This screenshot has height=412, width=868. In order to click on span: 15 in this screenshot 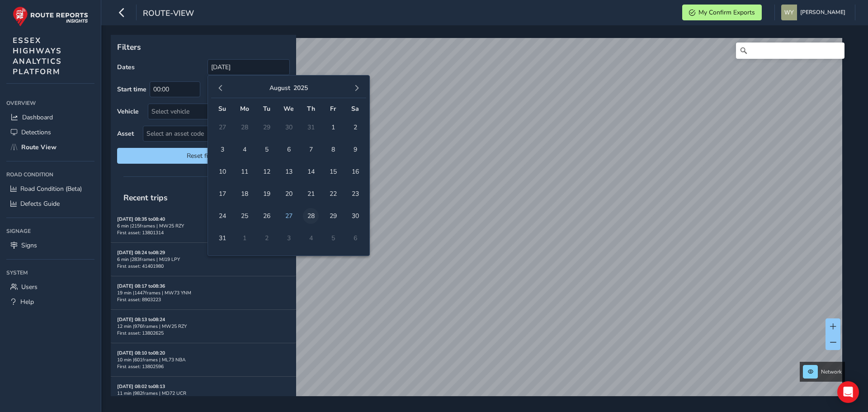, I will do `click(333, 171)`.